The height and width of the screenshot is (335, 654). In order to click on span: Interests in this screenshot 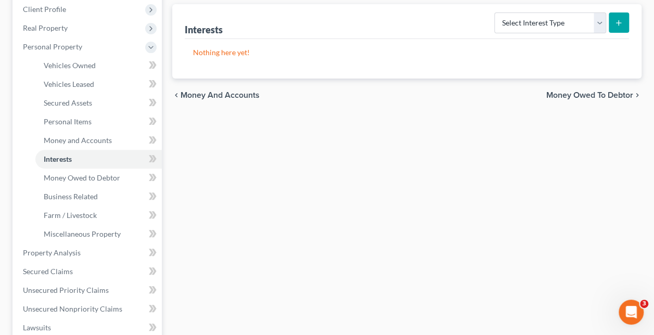, I will do `click(58, 159)`.